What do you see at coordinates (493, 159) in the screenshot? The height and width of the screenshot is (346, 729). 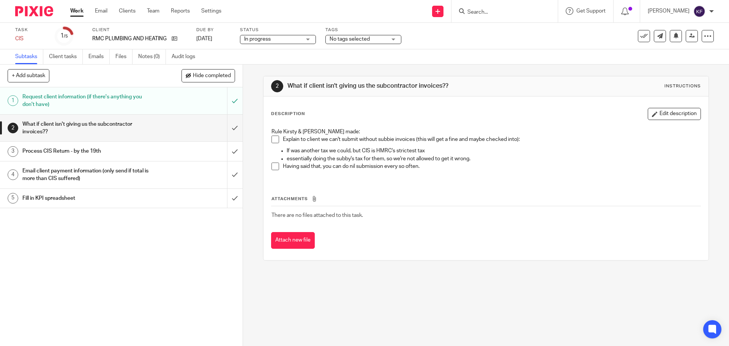 I see `p: essentially doing the subby's tax for them, so we're not allowed to get it wrong.` at bounding box center [493, 159].